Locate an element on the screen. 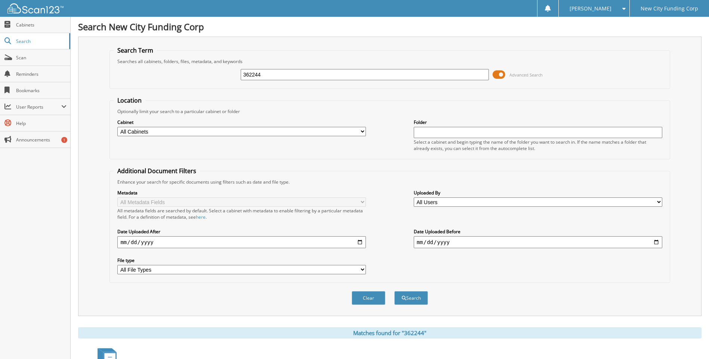  span: Help is located at coordinates (41, 123).